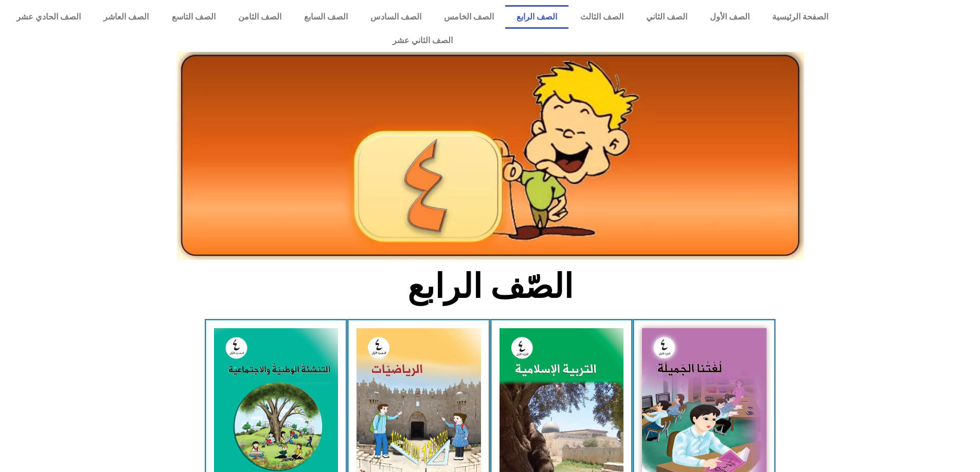 This screenshot has height=472, width=980. What do you see at coordinates (260, 17) in the screenshot?
I see `a: الصف الثامن` at bounding box center [260, 17].